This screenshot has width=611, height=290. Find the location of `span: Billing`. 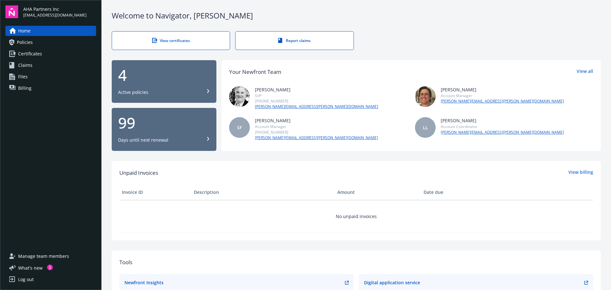

span: Billing is located at coordinates (25, 88).